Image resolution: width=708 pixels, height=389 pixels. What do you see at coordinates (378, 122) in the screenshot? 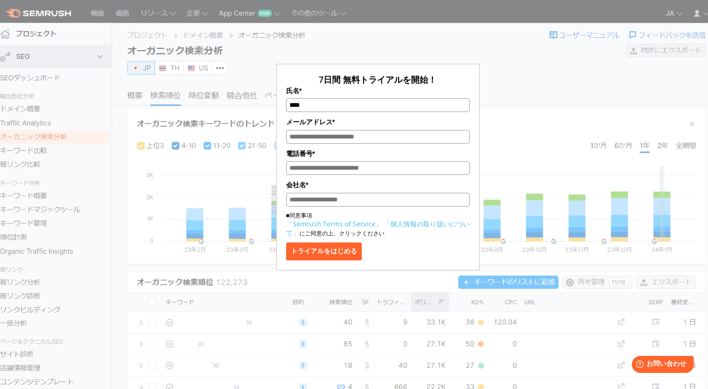
I see `label: メールアドレス*` at bounding box center [378, 122].